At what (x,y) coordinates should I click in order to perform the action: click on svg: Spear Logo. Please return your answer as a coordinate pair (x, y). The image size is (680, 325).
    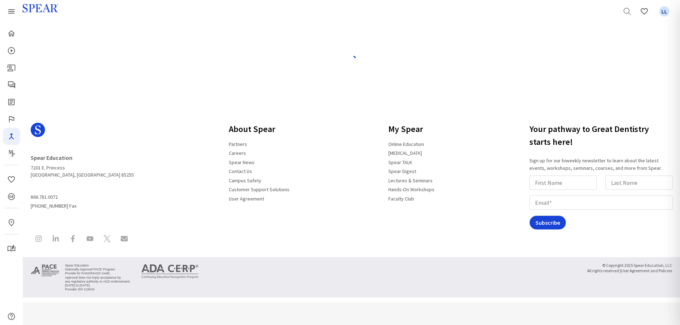
    Looking at the image, I should click on (38, 130).